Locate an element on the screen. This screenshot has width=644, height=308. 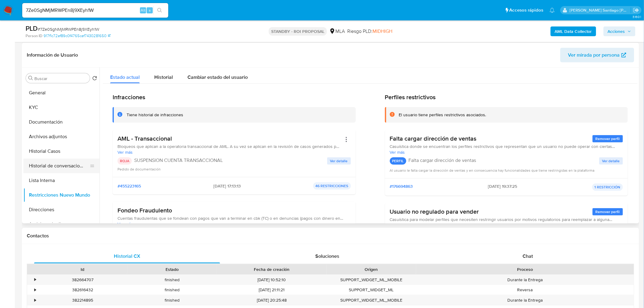
button: AML Data Collector is located at coordinates (574, 32).